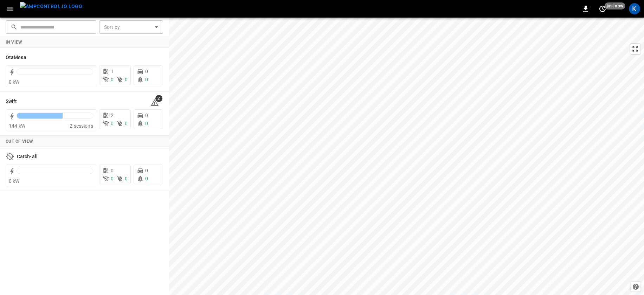  Describe the element at coordinates (11, 102) in the screenshot. I see `h6: Swift` at that location.